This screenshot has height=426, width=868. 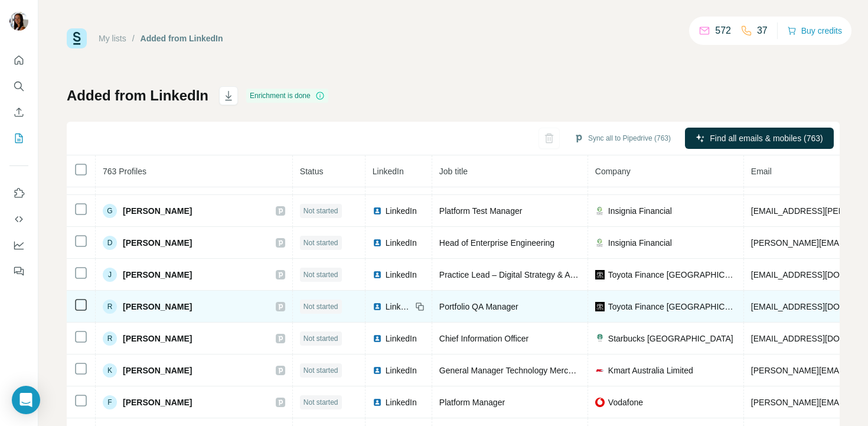 What do you see at coordinates (483, 339) in the screenshot?
I see `span: Chief Information Officer` at bounding box center [483, 339].